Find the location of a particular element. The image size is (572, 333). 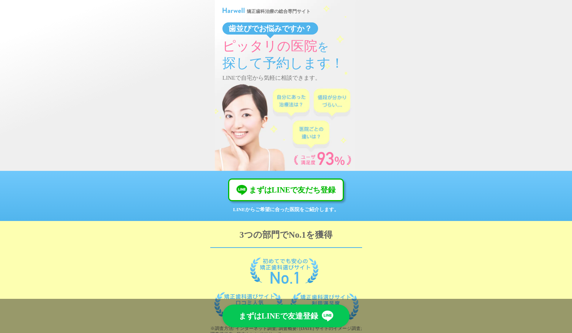

span: 矯正歯科治療の総合専門サイト is located at coordinates (279, 11).